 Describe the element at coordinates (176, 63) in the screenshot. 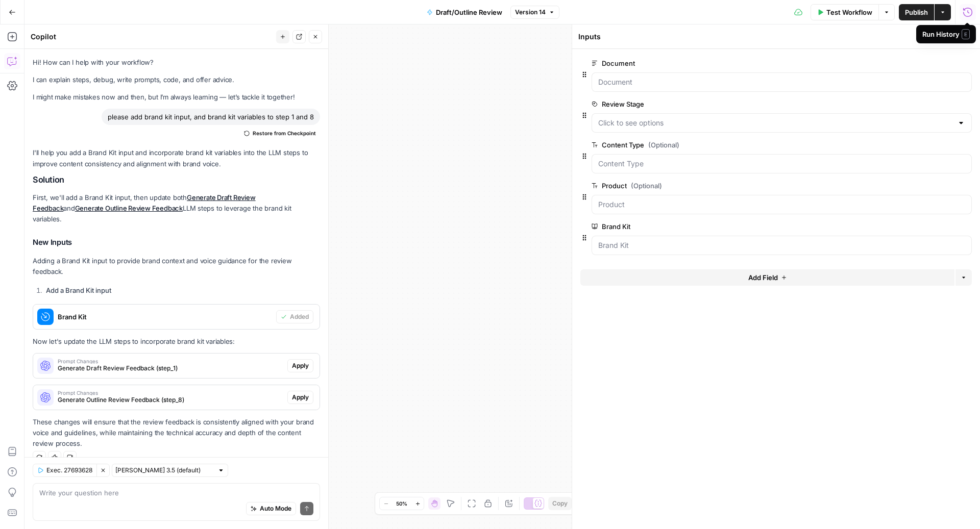

I see `p: Hi! How can I help with your workflow?` at that location.